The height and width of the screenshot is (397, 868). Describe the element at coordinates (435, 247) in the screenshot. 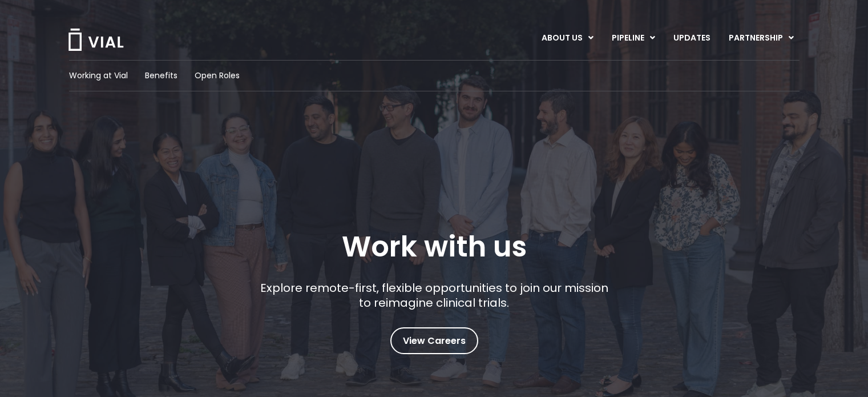

I see `h1: Work with us` at that location.